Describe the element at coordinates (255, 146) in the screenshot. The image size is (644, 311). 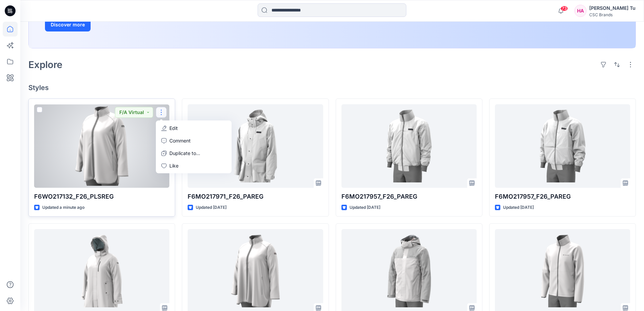
I see `a: F6MO217971_F26_PAREG` at that location.